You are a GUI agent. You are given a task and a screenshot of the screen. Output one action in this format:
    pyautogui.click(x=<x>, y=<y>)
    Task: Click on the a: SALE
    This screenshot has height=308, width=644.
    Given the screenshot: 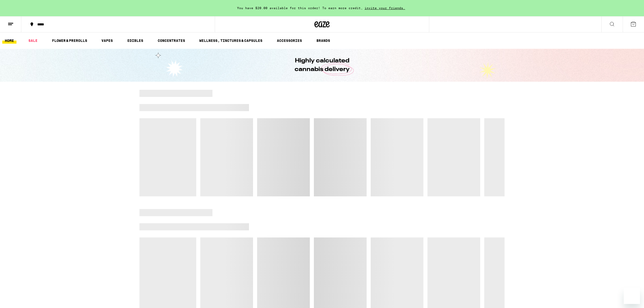 What is the action you would take?
    pyautogui.click(x=33, y=41)
    